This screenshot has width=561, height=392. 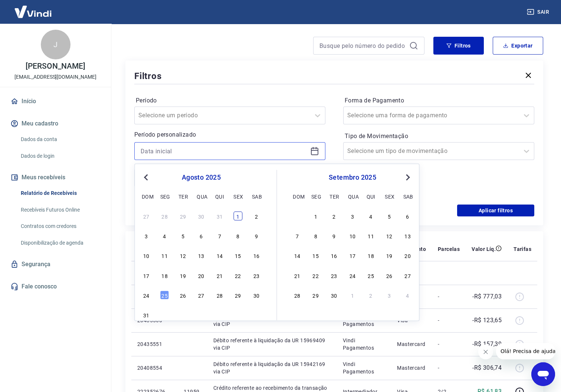 I want to click on p: Tarifas, so click(x=523, y=249).